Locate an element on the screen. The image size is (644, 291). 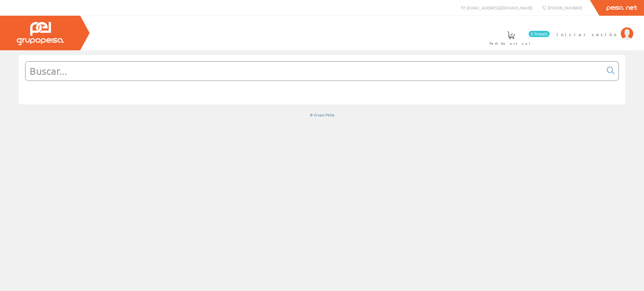
a: Iniciar sesión is located at coordinates (595, 29).